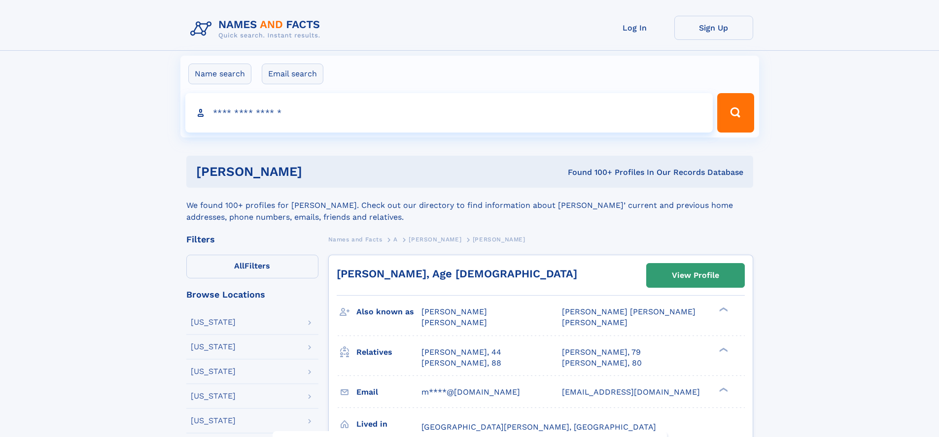 The image size is (939, 437). What do you see at coordinates (736, 113) in the screenshot?
I see `button: Search Button` at bounding box center [736, 113].